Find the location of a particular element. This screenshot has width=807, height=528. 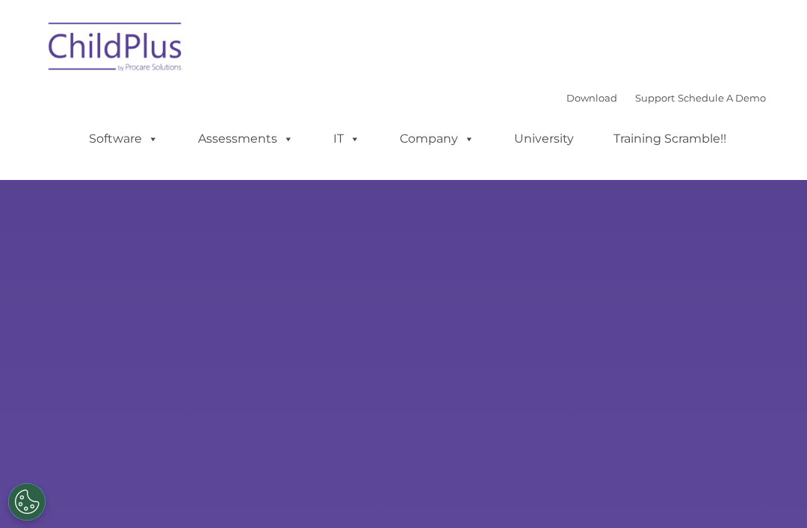

a: Download is located at coordinates (592, 98).